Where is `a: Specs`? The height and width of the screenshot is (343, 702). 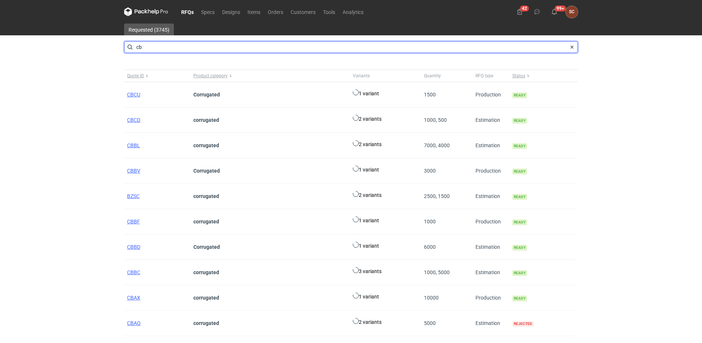
a: Specs is located at coordinates (208, 12).